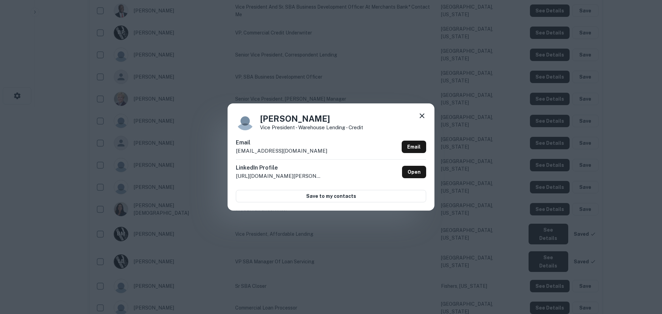 Image resolution: width=662 pixels, height=314 pixels. Describe the element at coordinates (279, 168) in the screenshot. I see `h6: LinkedIn Profile` at that location.